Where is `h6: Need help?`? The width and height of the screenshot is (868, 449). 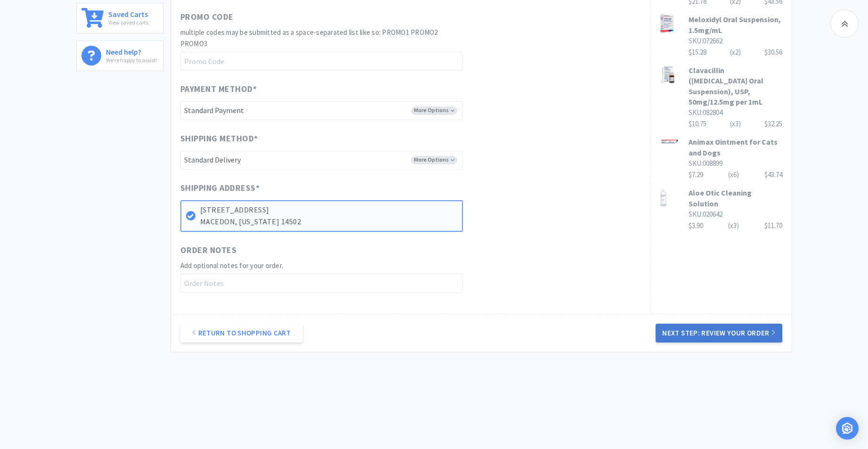 h6: Need help? is located at coordinates (131, 50).